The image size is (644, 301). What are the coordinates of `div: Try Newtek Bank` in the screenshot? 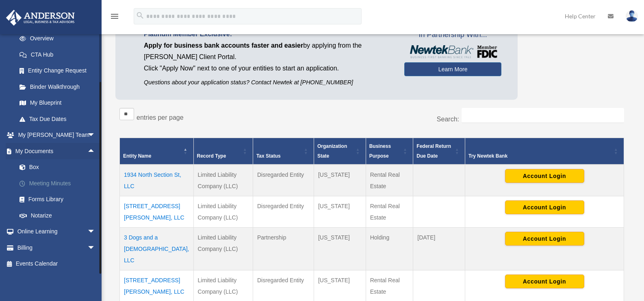 It's located at (540, 156).